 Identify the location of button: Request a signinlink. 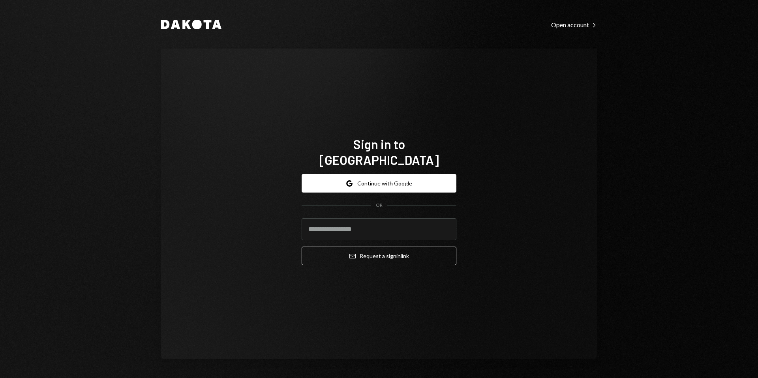
(379, 256).